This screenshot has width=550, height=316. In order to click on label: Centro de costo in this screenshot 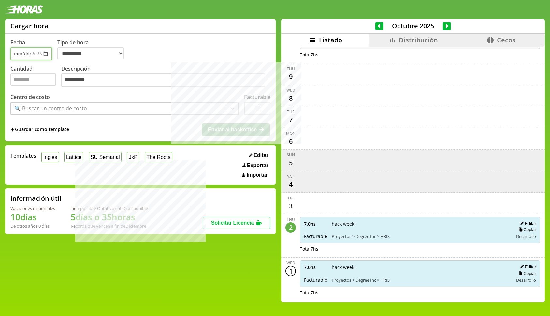, I will do `click(30, 97)`.